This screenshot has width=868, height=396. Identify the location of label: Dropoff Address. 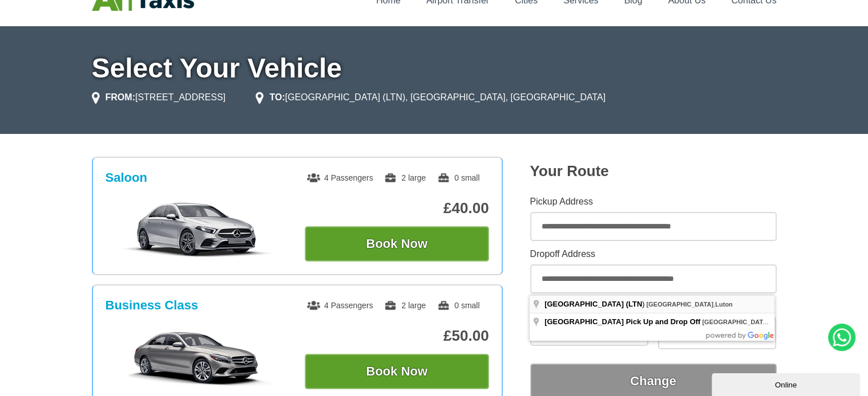
(653, 254).